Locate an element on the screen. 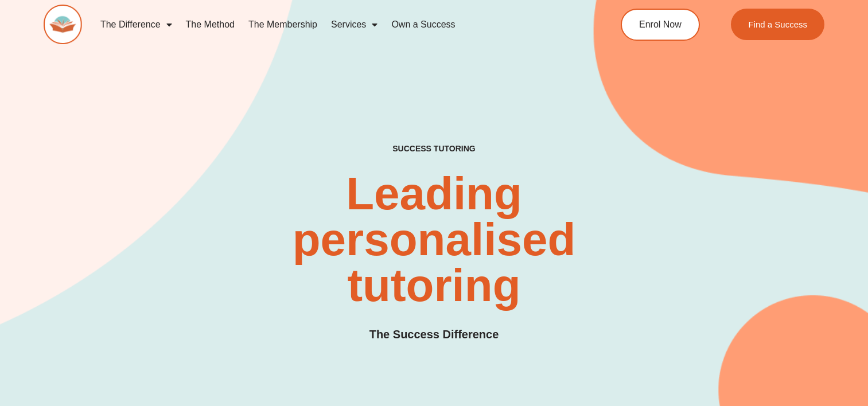  a: Own a Success is located at coordinates (423, 25).